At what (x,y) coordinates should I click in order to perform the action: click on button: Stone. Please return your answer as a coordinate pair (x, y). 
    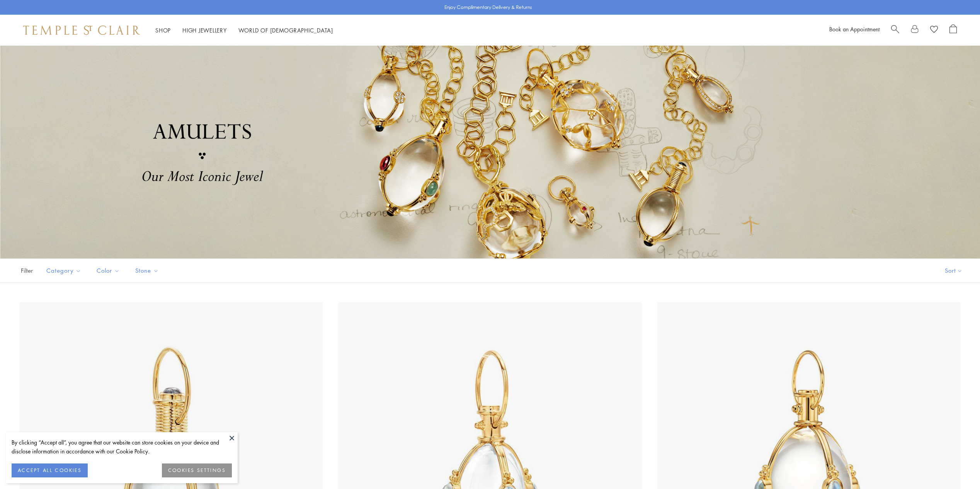
    Looking at the image, I should click on (146, 270).